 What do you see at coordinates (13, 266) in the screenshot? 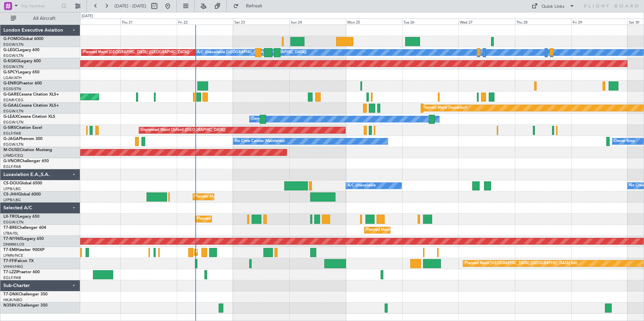
I see `a: VHHH/HKG` at bounding box center [13, 266].